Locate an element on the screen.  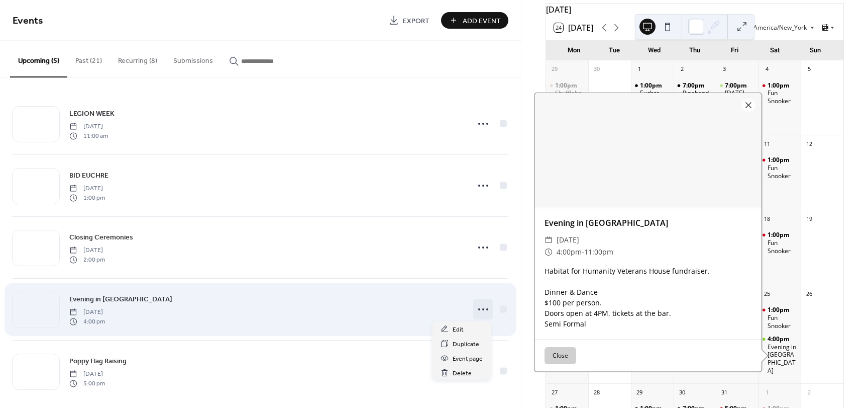
span: 11:00 am is located at coordinates (88, 136).